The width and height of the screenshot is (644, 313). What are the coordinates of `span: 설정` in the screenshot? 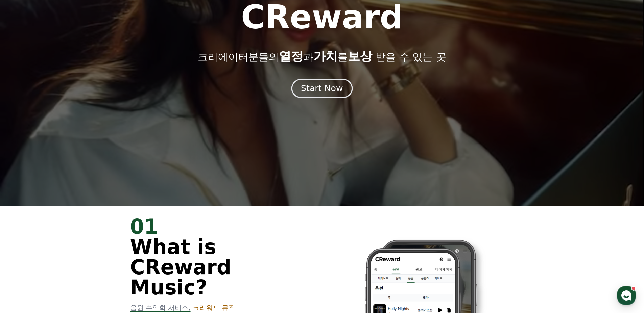 It's located at (109, 227).